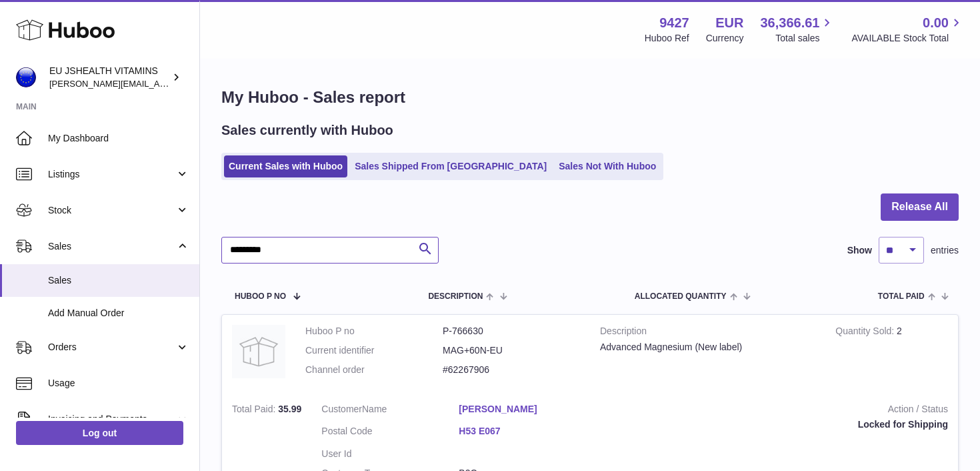 This screenshot has height=471, width=980. Describe the element at coordinates (707, 347) in the screenshot. I see `div: Advanced Magnesium (New label)` at that location.